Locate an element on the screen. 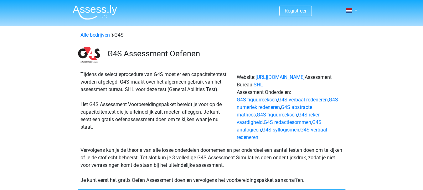 The width and height of the screenshot is (423, 190). a: G4S analogieen is located at coordinates (279, 126).